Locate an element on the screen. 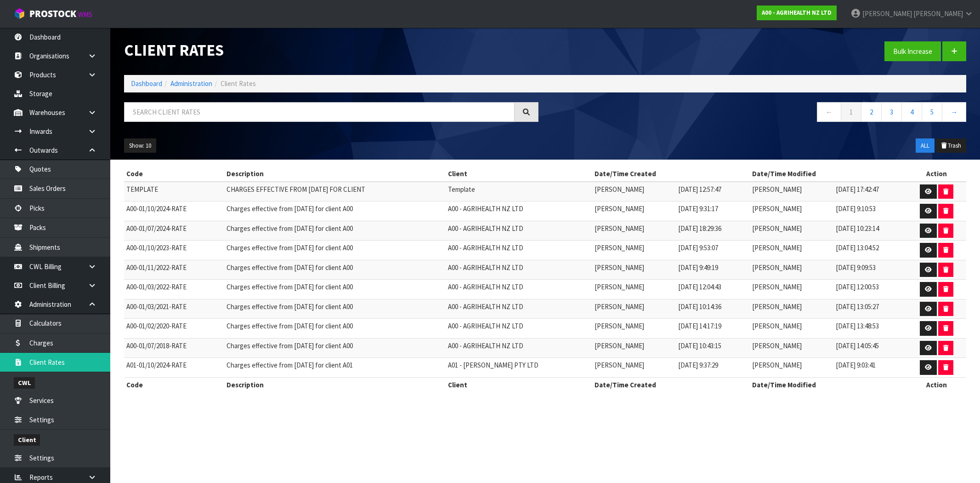  td: TEMPLATE is located at coordinates (174, 191).